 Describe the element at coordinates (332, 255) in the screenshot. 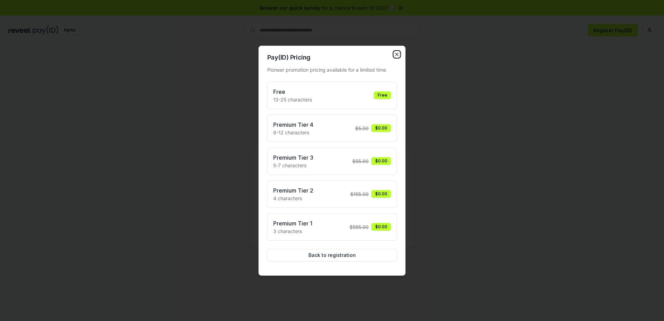

I see `button: Back to registration` at that location.